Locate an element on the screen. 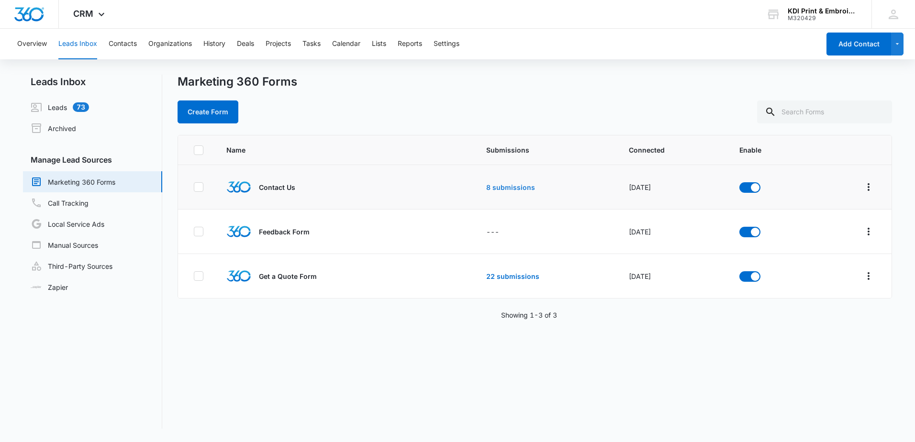  div: account id is located at coordinates (823, 18).